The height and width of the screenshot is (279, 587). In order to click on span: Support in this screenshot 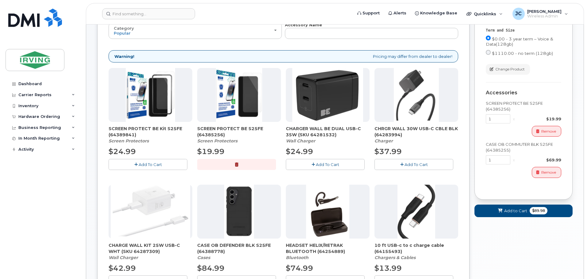, I will do `click(371, 13)`.